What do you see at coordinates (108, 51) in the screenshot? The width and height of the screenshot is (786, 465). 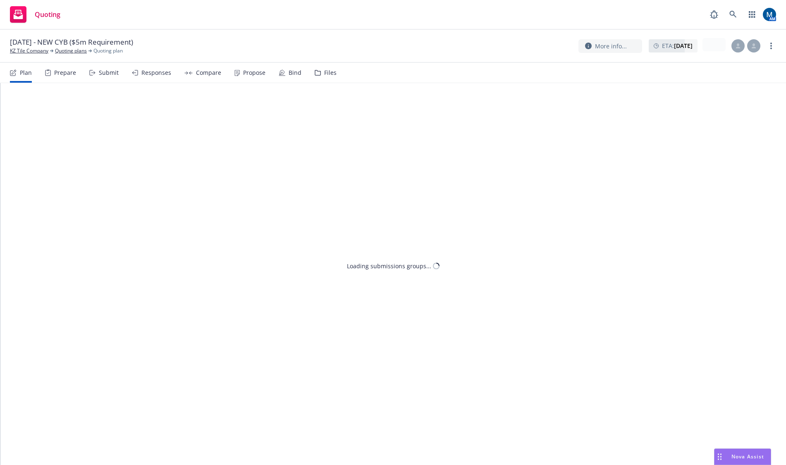 I see `span: Quoting plan` at bounding box center [108, 51].